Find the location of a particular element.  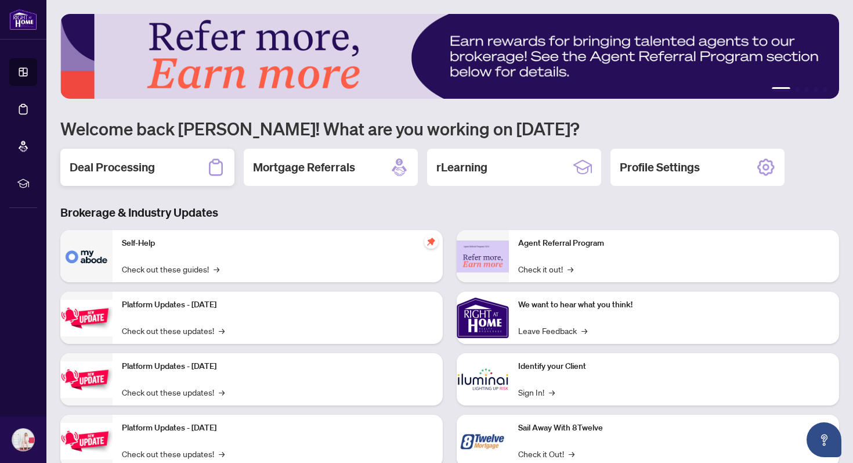

a: Check it out!→ is located at coordinates (546, 269).